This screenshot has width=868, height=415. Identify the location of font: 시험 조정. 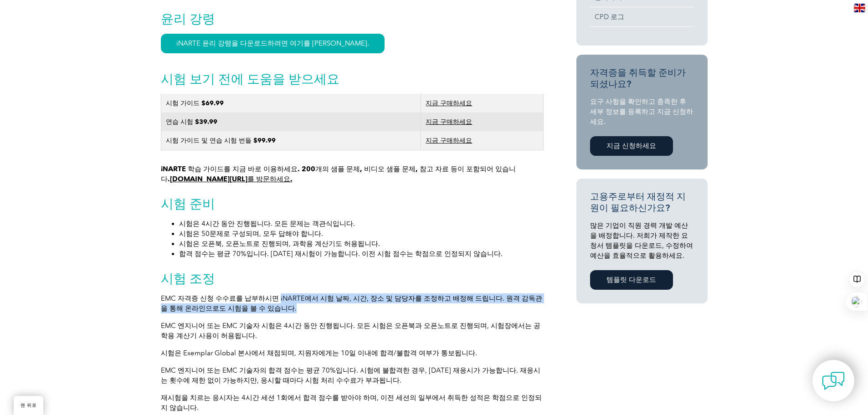
(188, 278).